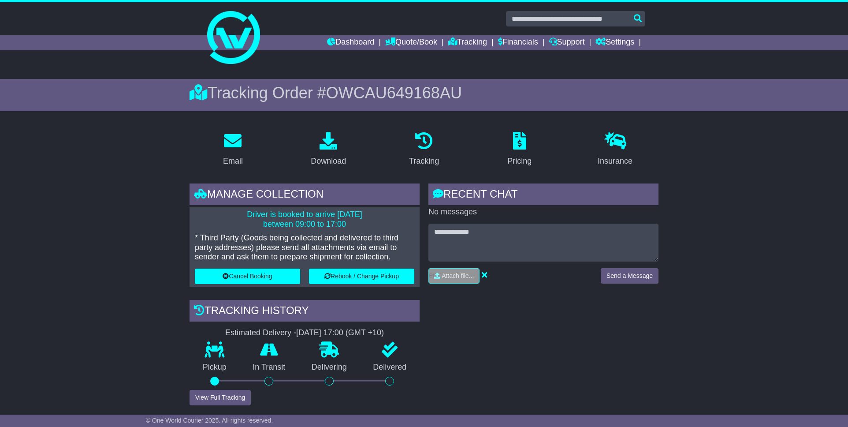  Describe the element at coordinates (328, 161) in the screenshot. I see `div: Download` at that location.